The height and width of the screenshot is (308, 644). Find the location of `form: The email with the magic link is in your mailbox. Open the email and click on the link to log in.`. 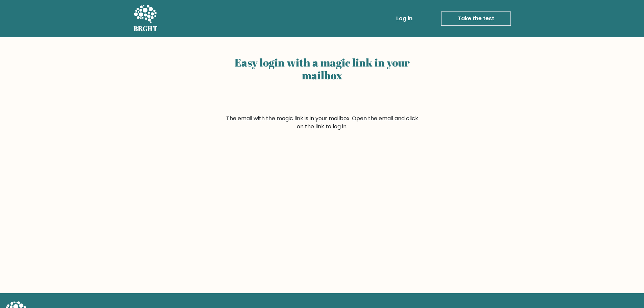

form: The email with the magic link is in your mailbox. Open the email and click on the link to log in. is located at coordinates (322, 123).